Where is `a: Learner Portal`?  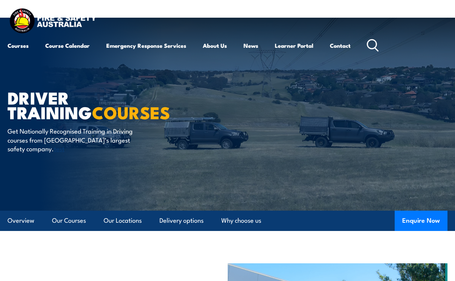
a: Learner Portal is located at coordinates (294, 46).